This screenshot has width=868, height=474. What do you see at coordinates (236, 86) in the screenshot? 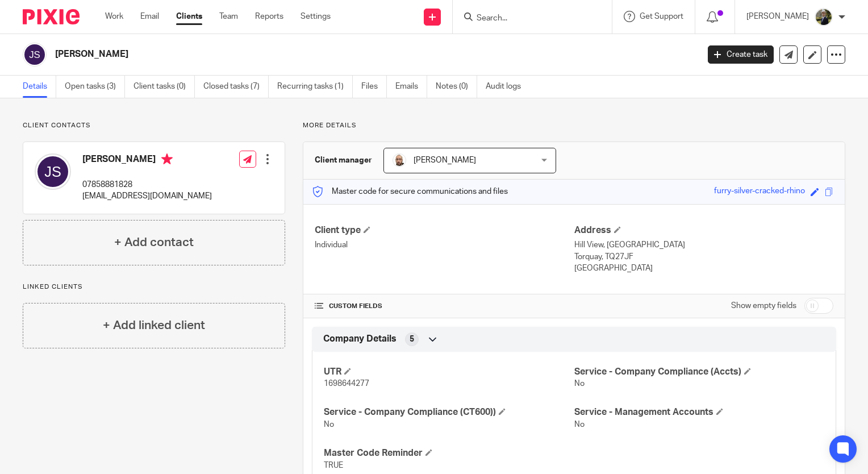
I see `a: Closed tasks (7)` at bounding box center [236, 86].